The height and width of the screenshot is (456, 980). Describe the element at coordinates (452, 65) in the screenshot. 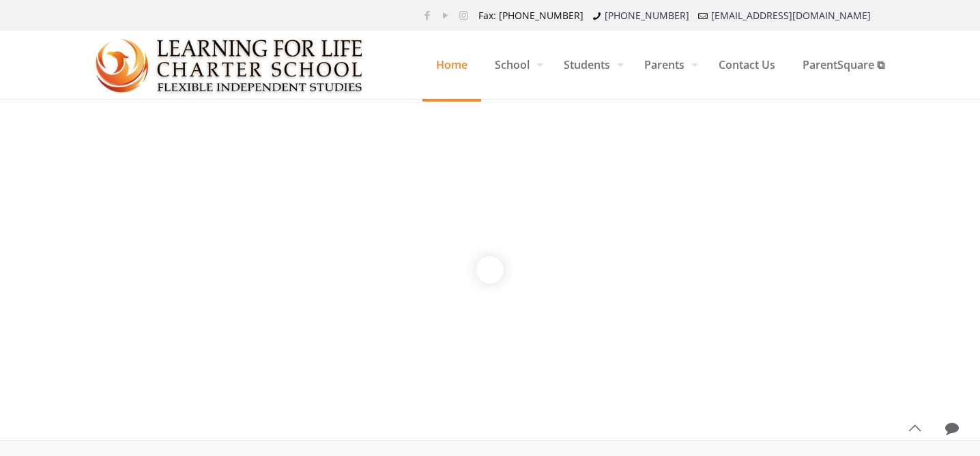

I see `a: Home` at that location.